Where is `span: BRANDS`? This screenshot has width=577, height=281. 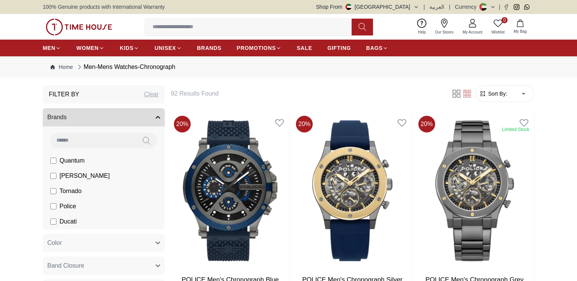
span: BRANDS is located at coordinates (209, 48).